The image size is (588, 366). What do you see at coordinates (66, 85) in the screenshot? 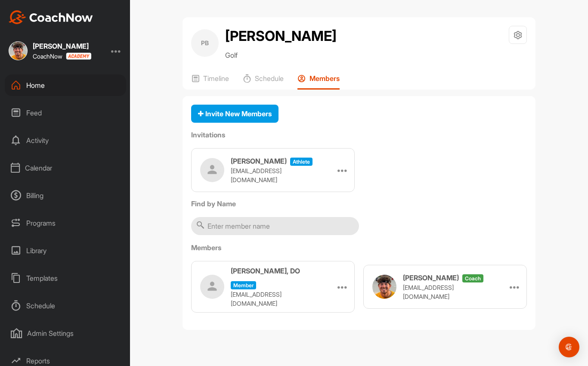
I see `div: Home` at bounding box center [66, 85].